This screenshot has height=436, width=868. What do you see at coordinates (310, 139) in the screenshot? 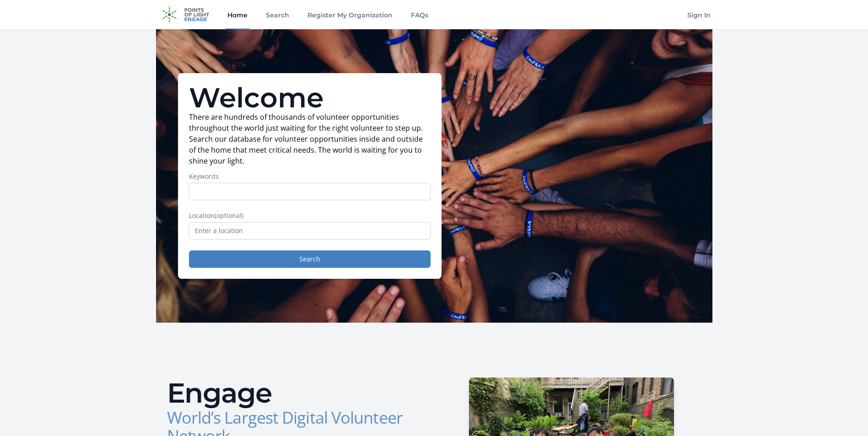
I see `p: There are hundreds of thousands of volunteer opportunities throughout the world just waiting for ...` at bounding box center [310, 139].